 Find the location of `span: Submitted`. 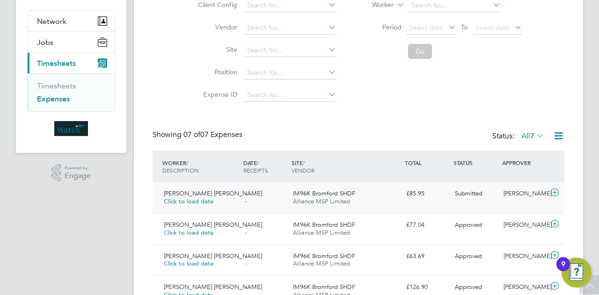

span: Submitted is located at coordinates (469, 193).